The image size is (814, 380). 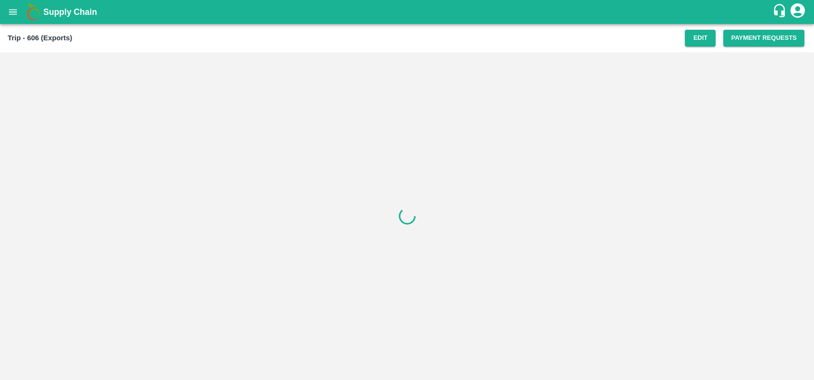 What do you see at coordinates (13, 12) in the screenshot?
I see `button: open drawer` at bounding box center [13, 12].